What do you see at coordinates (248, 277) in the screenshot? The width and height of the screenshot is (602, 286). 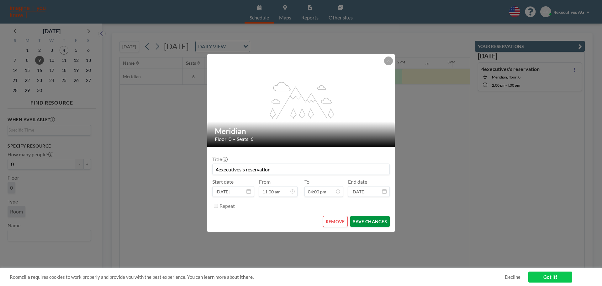 I see `a: here.` at bounding box center [248, 277].